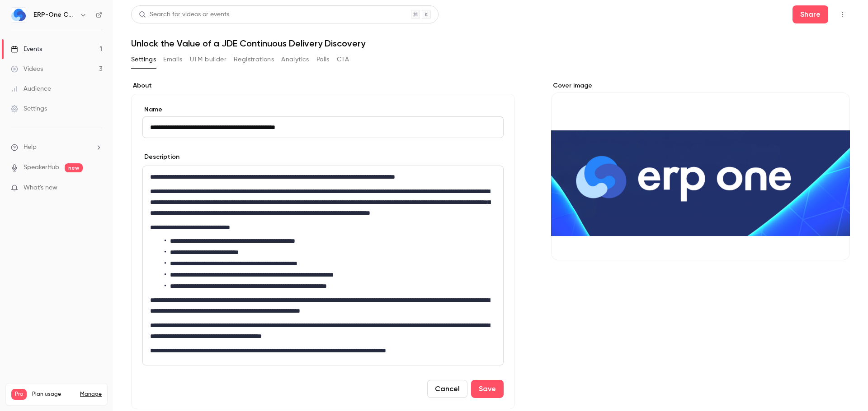 This screenshot has height=411, width=868. I want to click on button: Polls, so click(322, 60).